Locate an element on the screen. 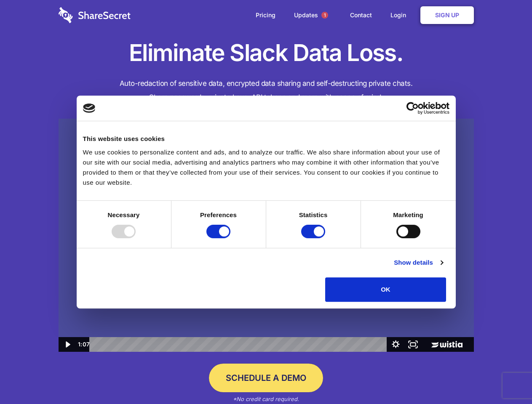 The height and width of the screenshot is (404, 532). a: Show details is located at coordinates (418, 263).